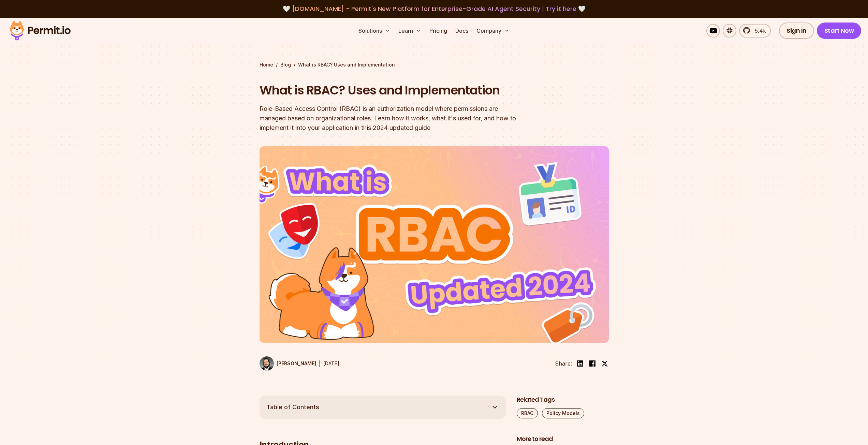 This screenshot has height=445, width=868. Describe the element at coordinates (410, 30) in the screenshot. I see `button: Learn` at that location.